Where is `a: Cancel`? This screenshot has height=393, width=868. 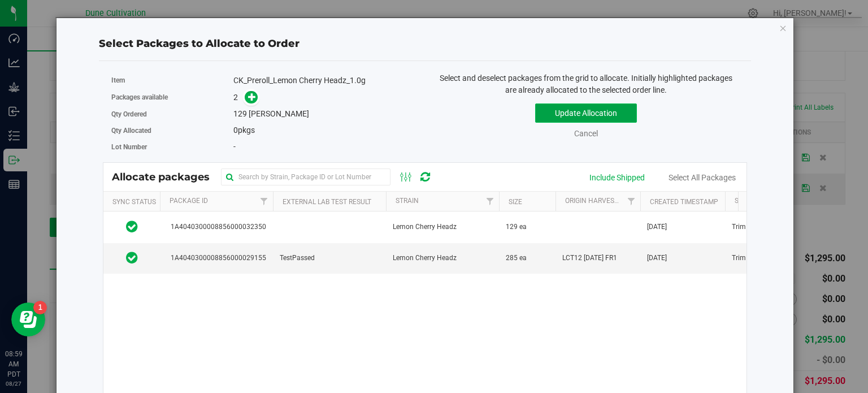
a: Cancel is located at coordinates (586, 133).